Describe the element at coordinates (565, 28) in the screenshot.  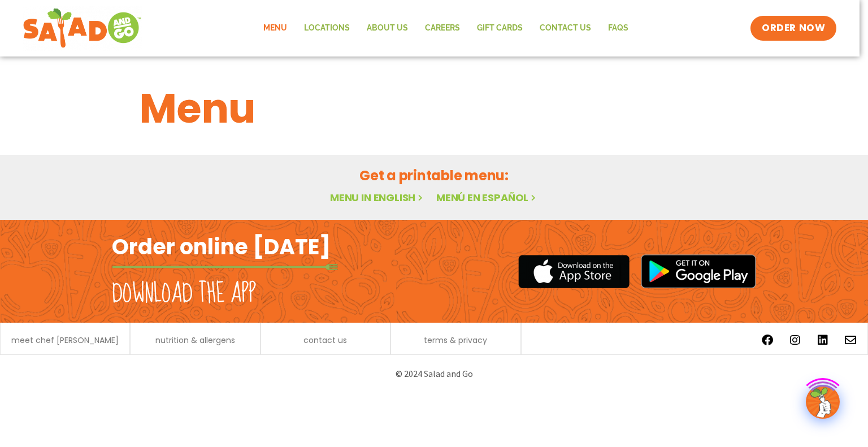
I see `a: Contact Us` at that location.